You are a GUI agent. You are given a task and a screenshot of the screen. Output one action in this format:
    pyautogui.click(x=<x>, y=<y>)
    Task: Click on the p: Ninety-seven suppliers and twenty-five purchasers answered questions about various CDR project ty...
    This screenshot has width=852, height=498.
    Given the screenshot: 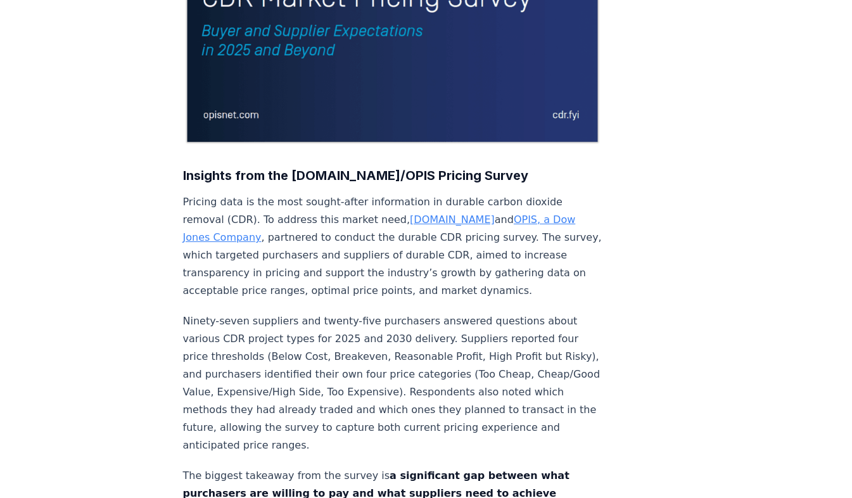 What is the action you would take?
    pyautogui.click(x=393, y=383)
    